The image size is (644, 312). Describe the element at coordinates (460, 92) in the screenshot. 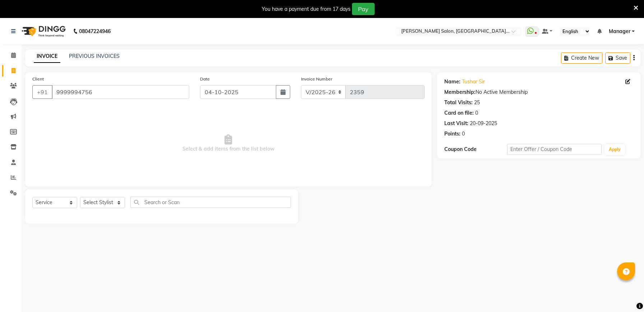

I see `div: Membership:` at that location.